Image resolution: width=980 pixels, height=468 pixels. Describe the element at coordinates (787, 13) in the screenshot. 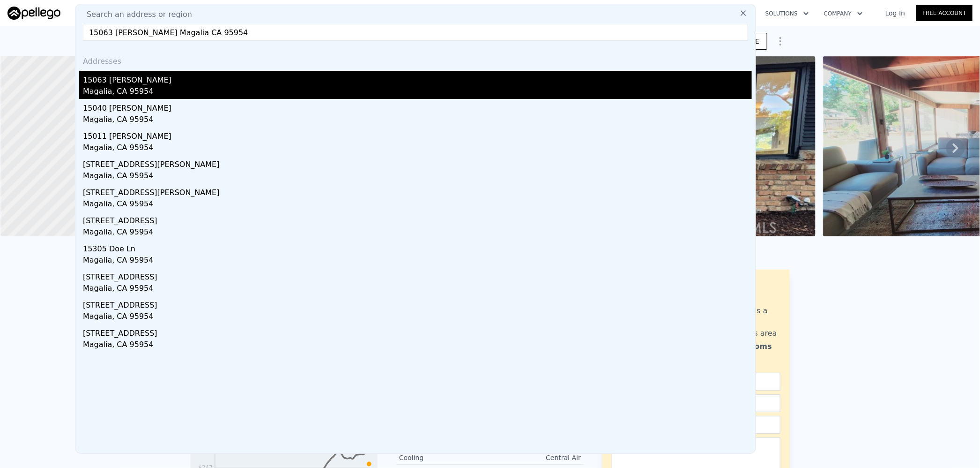

I see `button: Solutions` at that location.